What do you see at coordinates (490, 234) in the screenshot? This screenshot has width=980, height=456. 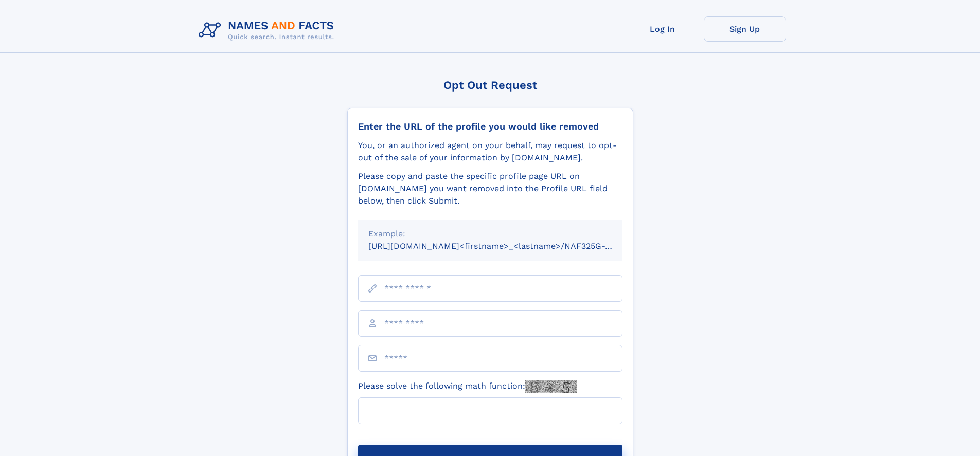 I see `div: Example:` at bounding box center [490, 234].